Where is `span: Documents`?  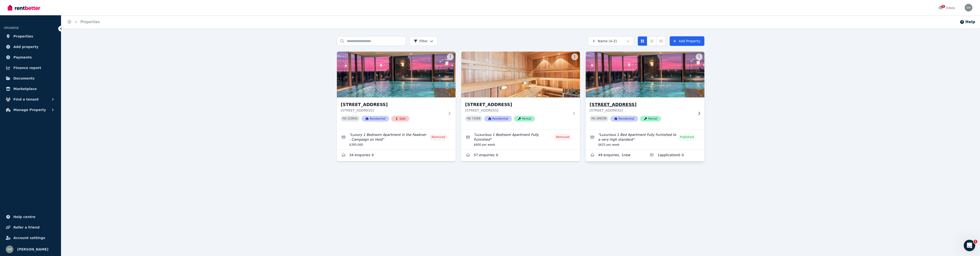
span: Documents is located at coordinates (24, 78).